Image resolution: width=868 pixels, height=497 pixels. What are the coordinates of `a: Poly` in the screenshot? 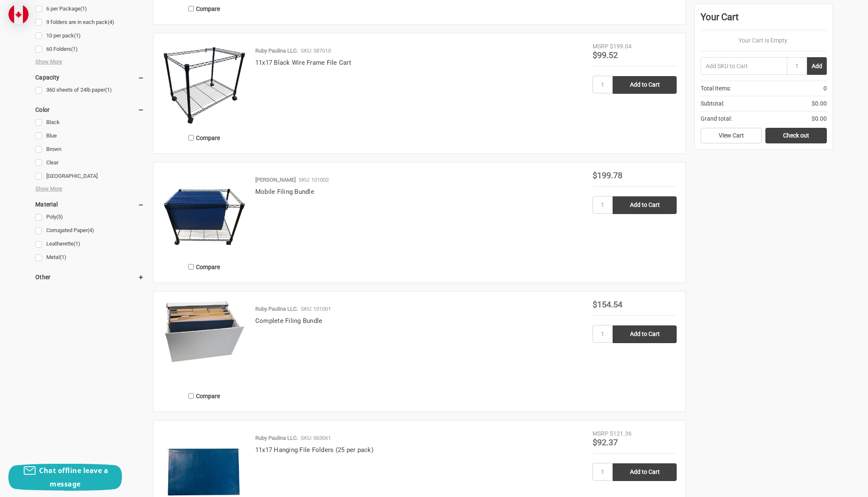 It's located at (89, 217).